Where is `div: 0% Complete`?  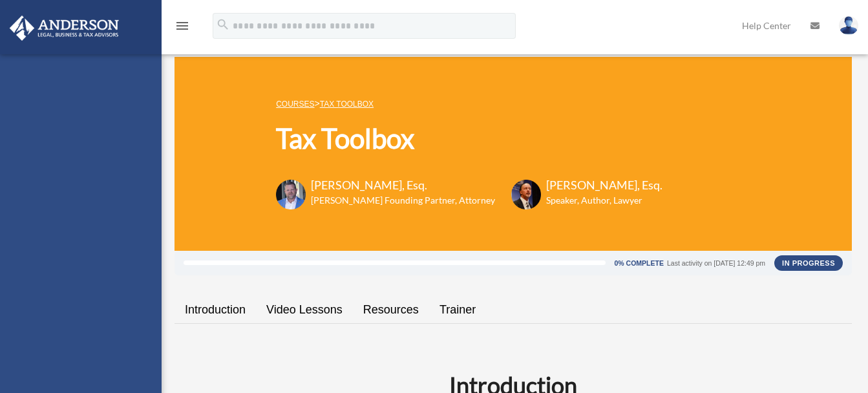 div: 0% Complete is located at coordinates (639, 263).